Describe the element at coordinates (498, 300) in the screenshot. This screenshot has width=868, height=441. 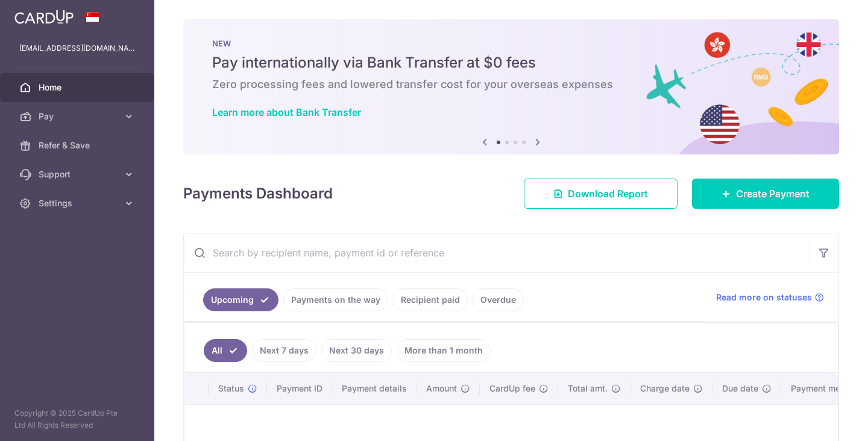
I see `a: Overdue` at that location.